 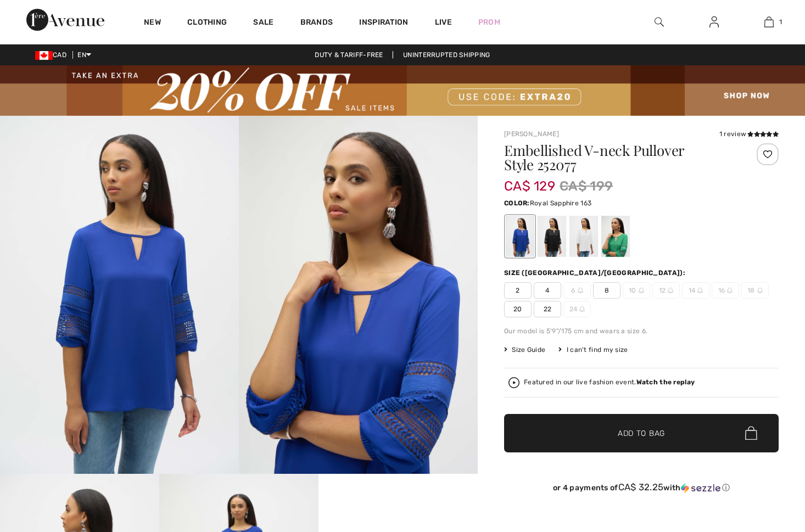 I want to click on span: Royal Sapphire 163, so click(x=561, y=203).